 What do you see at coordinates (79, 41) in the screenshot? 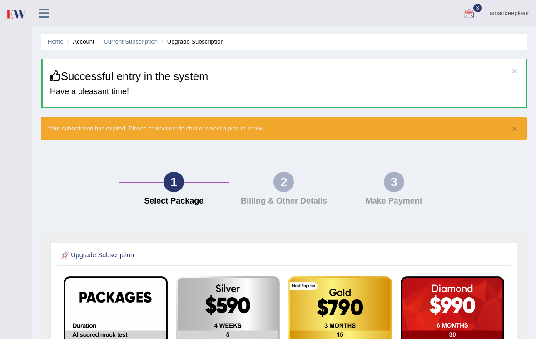
I see `li: Account` at bounding box center [79, 41].